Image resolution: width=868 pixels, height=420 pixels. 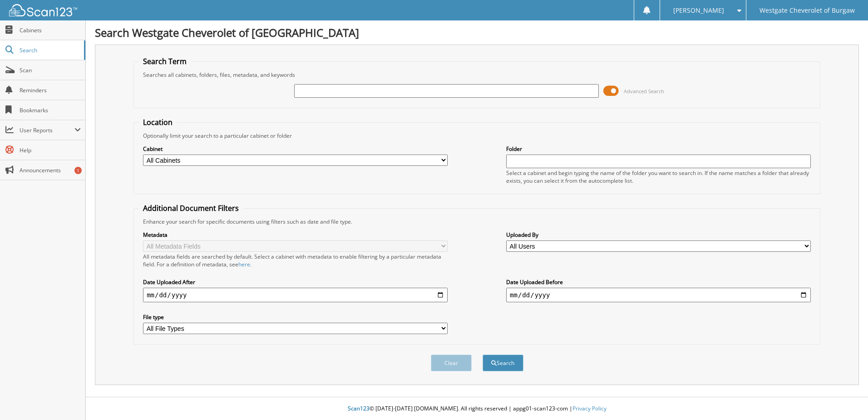 What do you see at coordinates (47, 130) in the screenshot?
I see `span: User Reports` at bounding box center [47, 130].